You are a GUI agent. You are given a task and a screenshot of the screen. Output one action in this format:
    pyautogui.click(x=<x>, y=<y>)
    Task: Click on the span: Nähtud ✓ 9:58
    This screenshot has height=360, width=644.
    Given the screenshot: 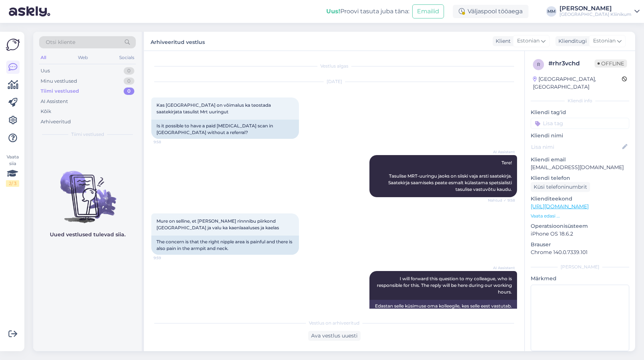 What is the action you would take?
    pyautogui.click(x=501, y=200)
    